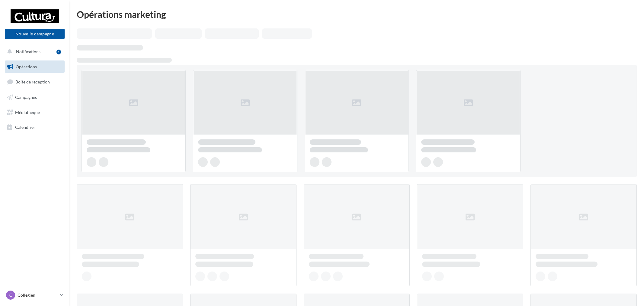 The image size is (644, 306). I want to click on a: Calendrier, so click(34, 127).